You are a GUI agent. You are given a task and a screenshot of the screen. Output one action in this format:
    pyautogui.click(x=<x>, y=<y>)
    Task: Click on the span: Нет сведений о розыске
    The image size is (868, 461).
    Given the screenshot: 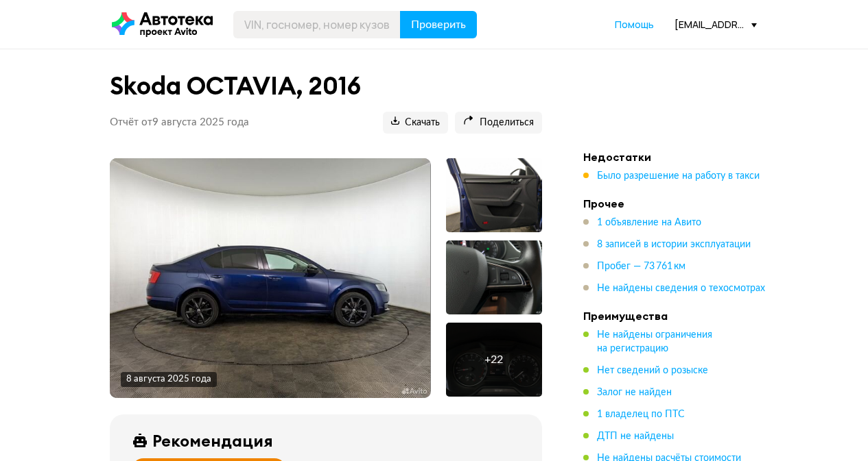 What is the action you would take?
    pyautogui.click(x=652, y=371)
    